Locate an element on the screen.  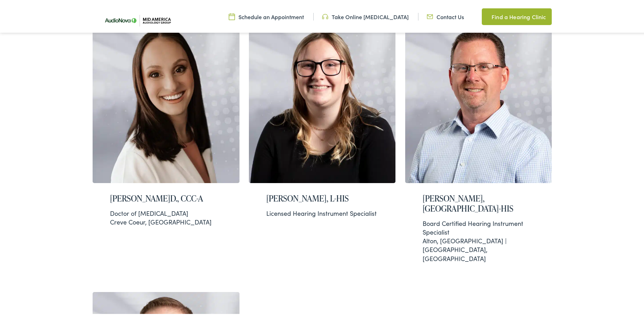
a: Tim Fick is a board certified hearing instrument specialist at Mid America Audiology Group in Alt... is located at coordinates (479, 146).